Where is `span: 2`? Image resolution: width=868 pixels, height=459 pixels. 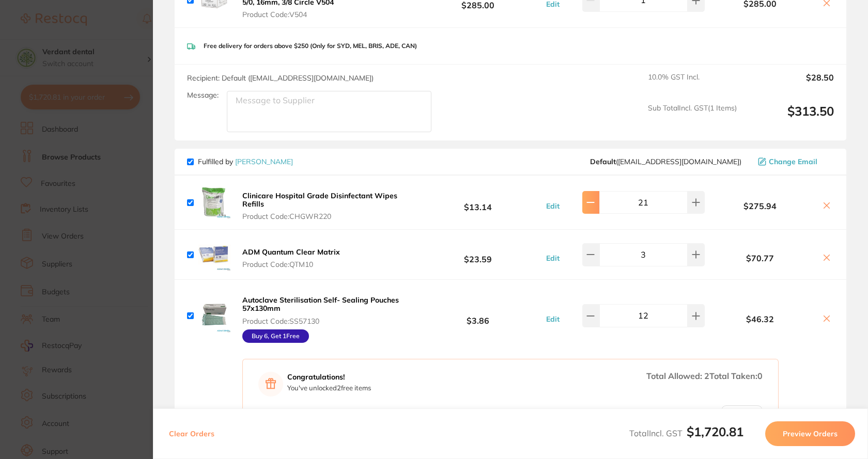
span: 2 is located at coordinates (707, 376).